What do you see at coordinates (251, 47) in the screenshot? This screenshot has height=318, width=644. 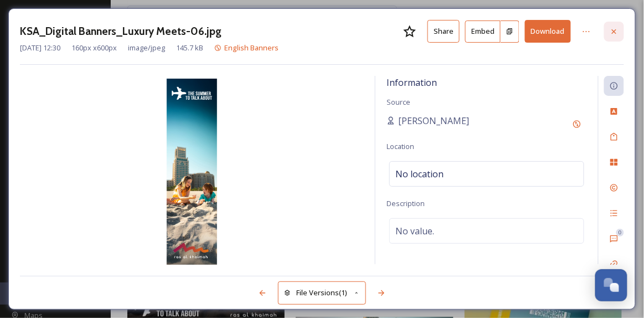 I see `span: English Banners` at bounding box center [251, 47].